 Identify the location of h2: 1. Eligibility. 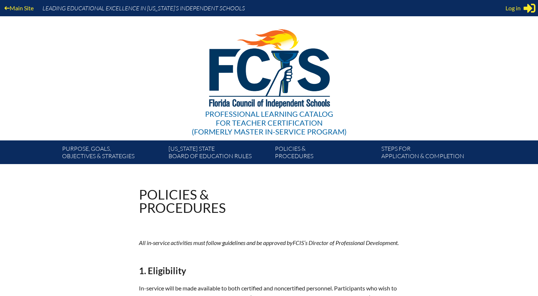
(269, 270).